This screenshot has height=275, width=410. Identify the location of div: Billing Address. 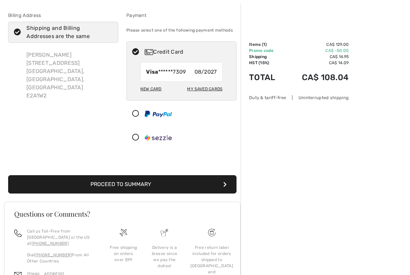
(63, 16).